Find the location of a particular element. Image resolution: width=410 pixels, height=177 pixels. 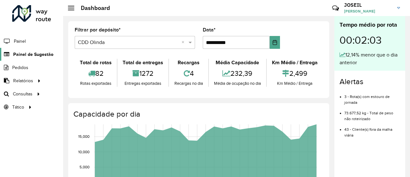

div: Média Capacidade is located at coordinates (238, 63).